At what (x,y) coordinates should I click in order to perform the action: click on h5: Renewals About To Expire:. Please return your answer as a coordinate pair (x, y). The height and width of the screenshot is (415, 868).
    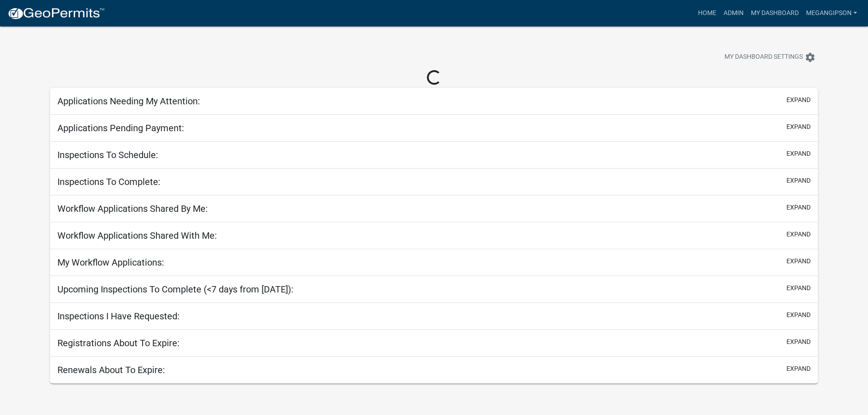
    Looking at the image, I should click on (111, 370).